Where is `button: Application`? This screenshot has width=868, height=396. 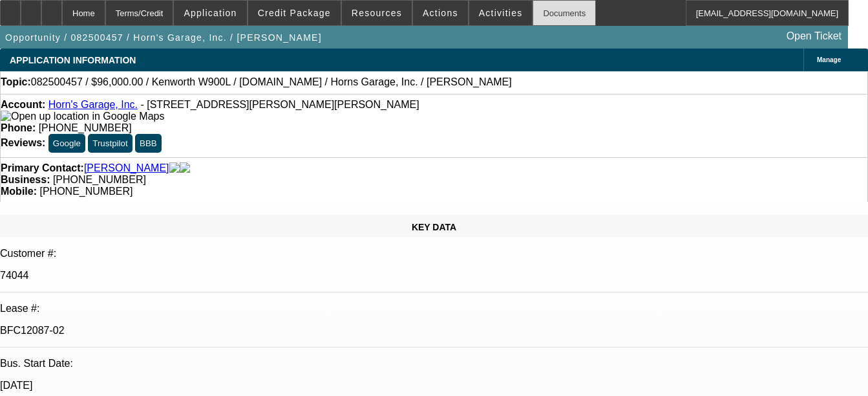
button: Application is located at coordinates (210, 13).